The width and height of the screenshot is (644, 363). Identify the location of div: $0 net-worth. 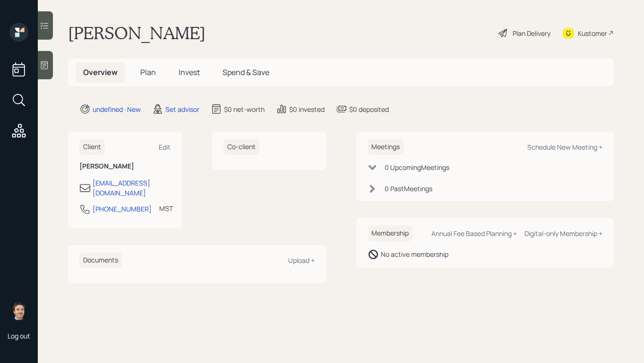
(244, 109).